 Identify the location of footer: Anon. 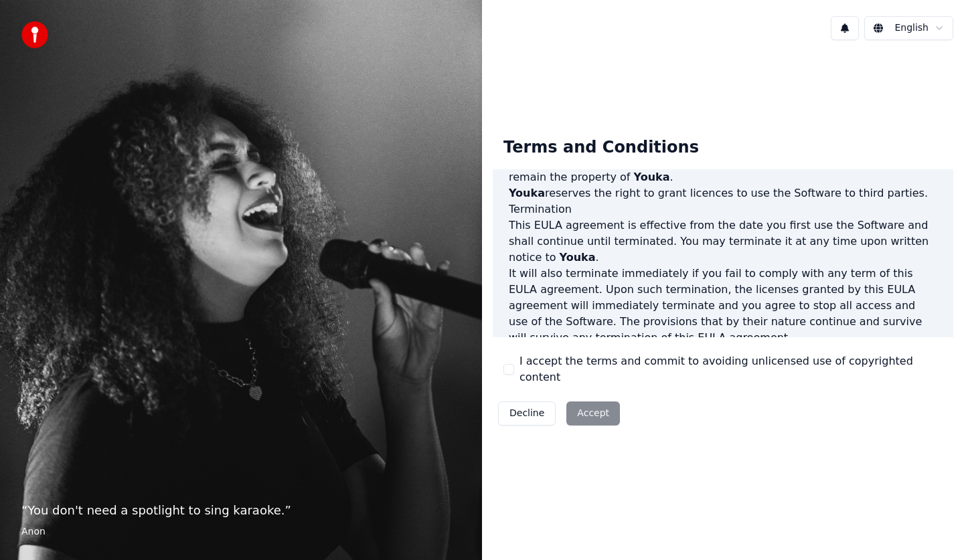
(241, 532).